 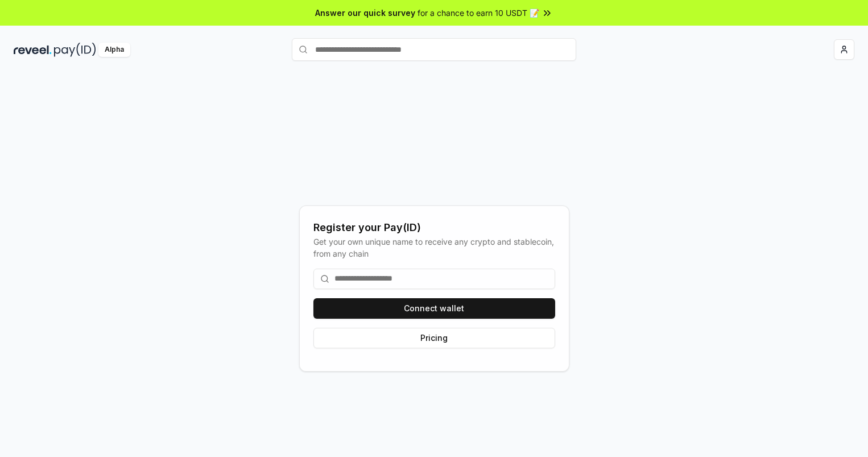 I want to click on span: Answer our quick survey, so click(x=365, y=13).